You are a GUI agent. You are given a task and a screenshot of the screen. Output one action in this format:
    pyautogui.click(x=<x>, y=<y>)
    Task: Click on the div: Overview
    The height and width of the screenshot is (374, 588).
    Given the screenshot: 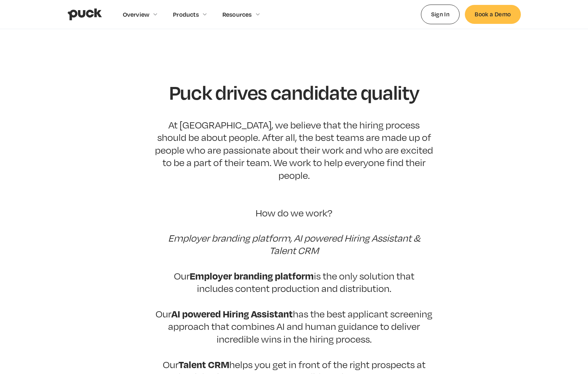 What is the action you would take?
    pyautogui.click(x=136, y=15)
    